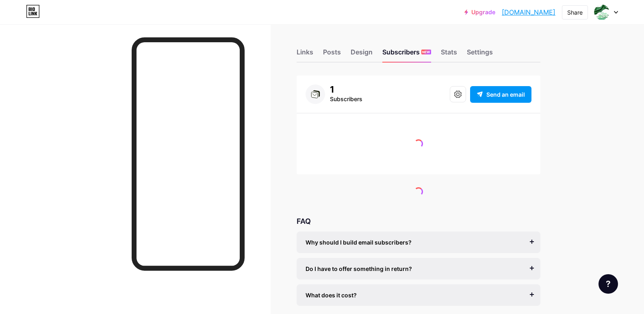 This screenshot has width=644, height=314. What do you see at coordinates (418, 221) in the screenshot?
I see `div: FAQ` at bounding box center [418, 221].